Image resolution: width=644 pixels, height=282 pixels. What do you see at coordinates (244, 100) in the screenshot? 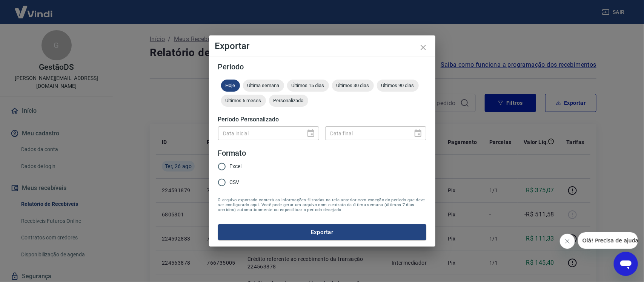
I see `span: Últimos 6 meses` at bounding box center [244, 100].